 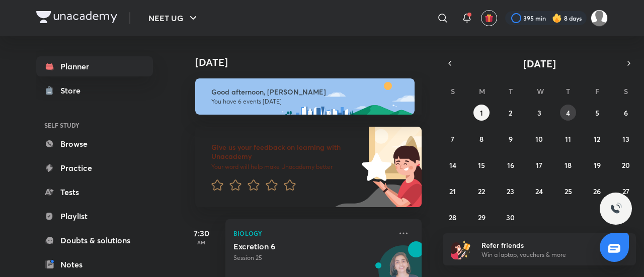 I want to click on abbr: September 19, 2025, so click(x=597, y=165).